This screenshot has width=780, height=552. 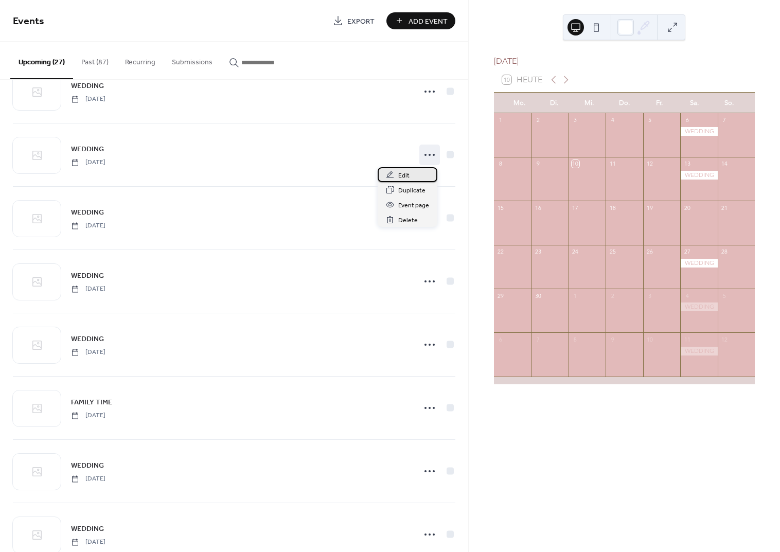 I want to click on div: 30, so click(x=538, y=295).